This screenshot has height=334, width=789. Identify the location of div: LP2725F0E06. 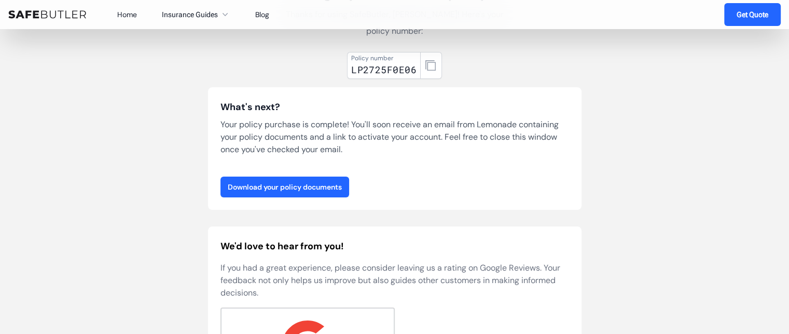
(384, 70).